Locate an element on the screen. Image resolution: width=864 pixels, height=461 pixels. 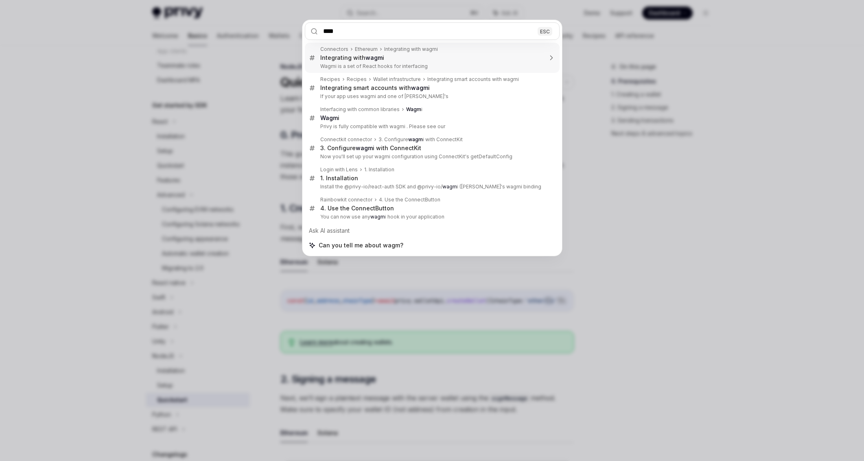
p: You can now use any i hook in your application is located at coordinates (431, 217).